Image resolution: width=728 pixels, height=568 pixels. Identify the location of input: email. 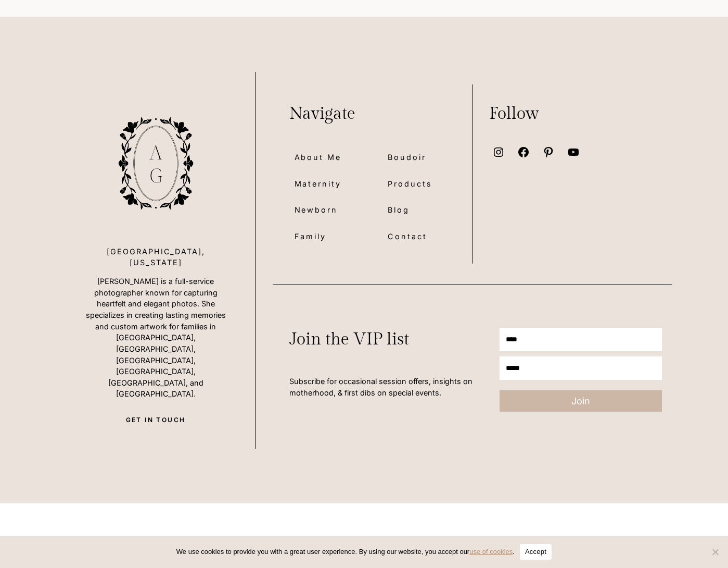
(581, 368).